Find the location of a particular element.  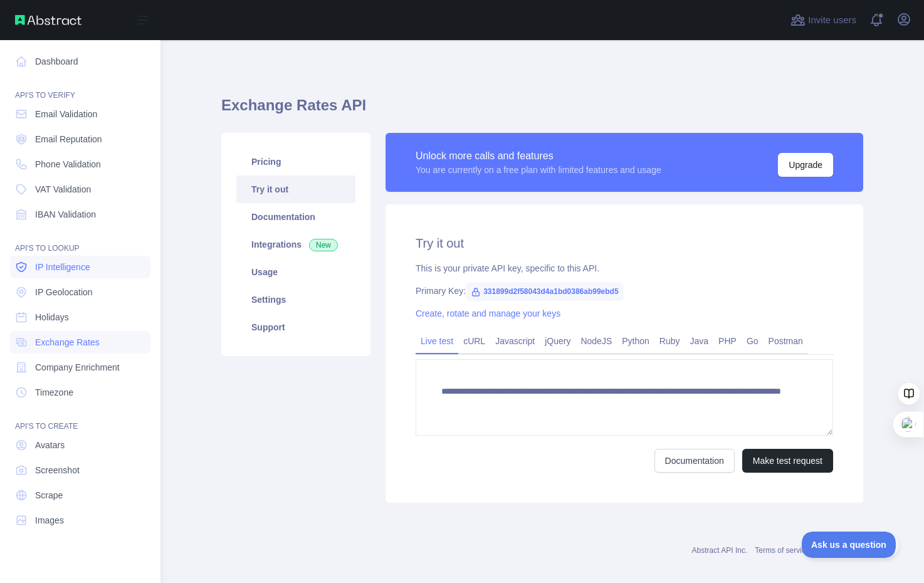

a: Timezone is located at coordinates (80, 392).